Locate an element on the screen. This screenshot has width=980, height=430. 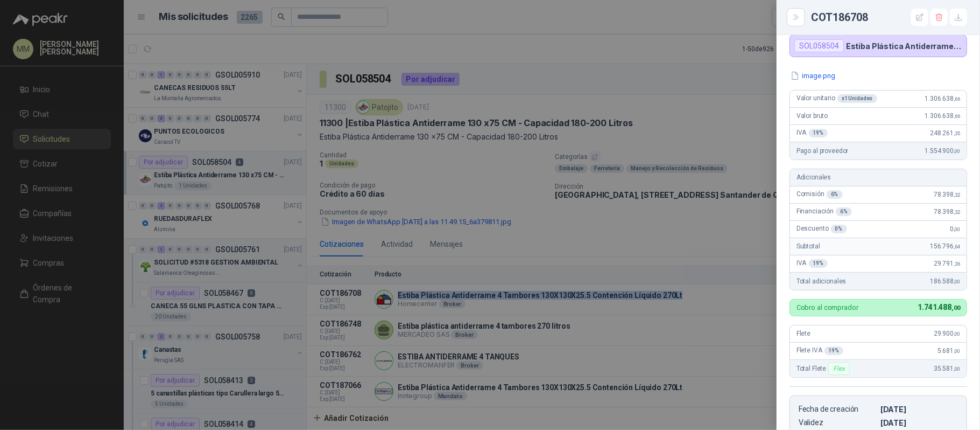
span: Subtotal is located at coordinates (809, 246).